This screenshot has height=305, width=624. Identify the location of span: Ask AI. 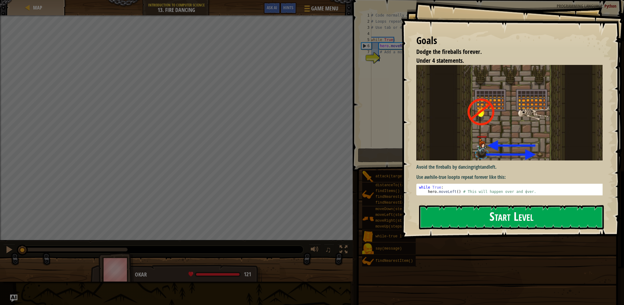
(272, 7).